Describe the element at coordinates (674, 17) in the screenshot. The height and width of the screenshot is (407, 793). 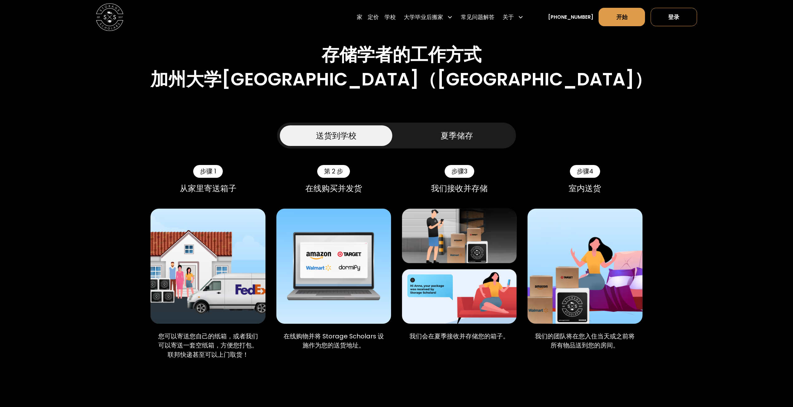
I see `a: 登录` at that location.